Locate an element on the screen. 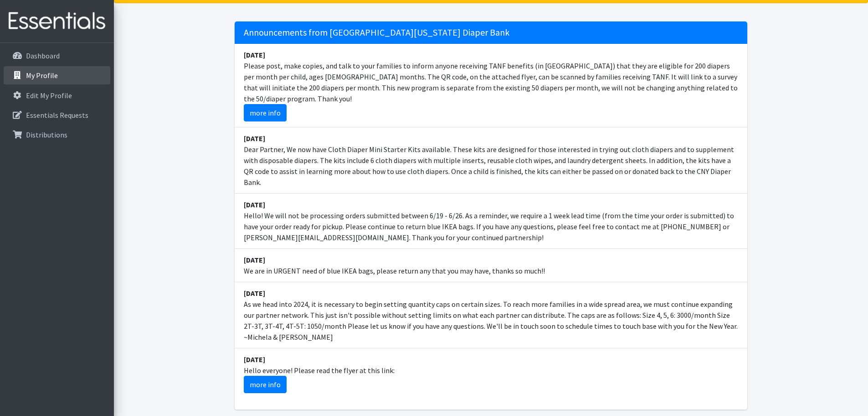 Image resolution: width=868 pixels, height=416 pixels. a: Distributions is located at coordinates (57, 135).